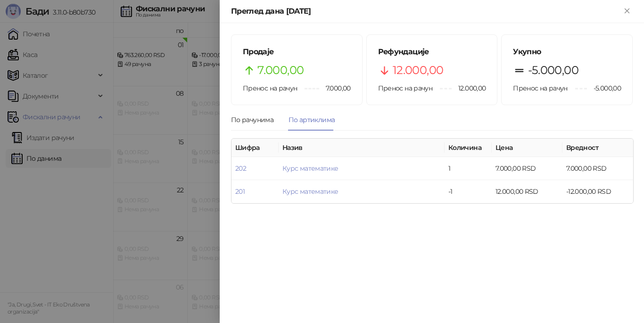 This screenshot has width=644, height=323. I want to click on th: Цена, so click(527, 148).